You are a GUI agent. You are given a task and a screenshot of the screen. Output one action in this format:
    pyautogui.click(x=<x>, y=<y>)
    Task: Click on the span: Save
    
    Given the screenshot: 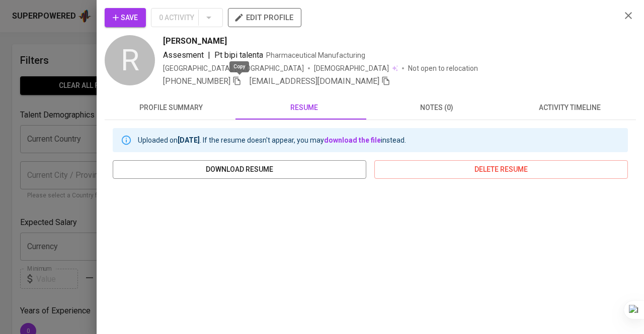 What is the action you would take?
    pyautogui.click(x=125, y=17)
    